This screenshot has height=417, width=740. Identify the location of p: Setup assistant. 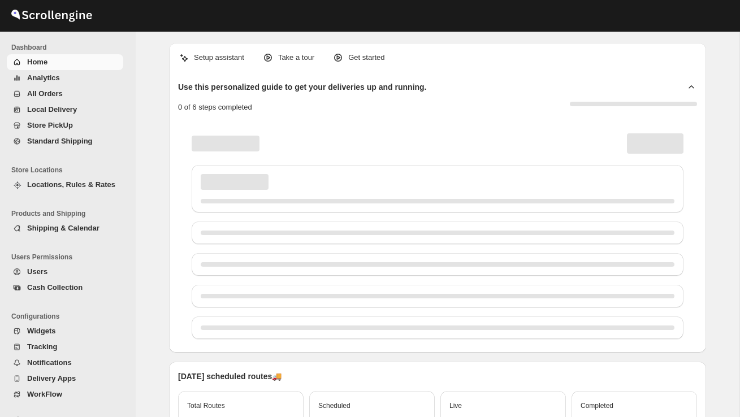
(219, 58).